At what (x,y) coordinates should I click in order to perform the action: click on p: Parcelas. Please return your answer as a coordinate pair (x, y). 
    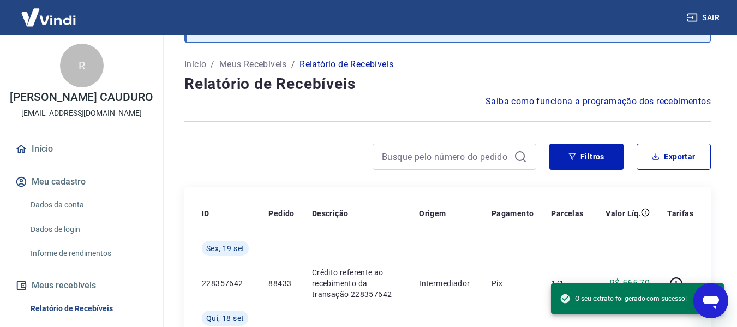
    Looking at the image, I should click on (567, 213).